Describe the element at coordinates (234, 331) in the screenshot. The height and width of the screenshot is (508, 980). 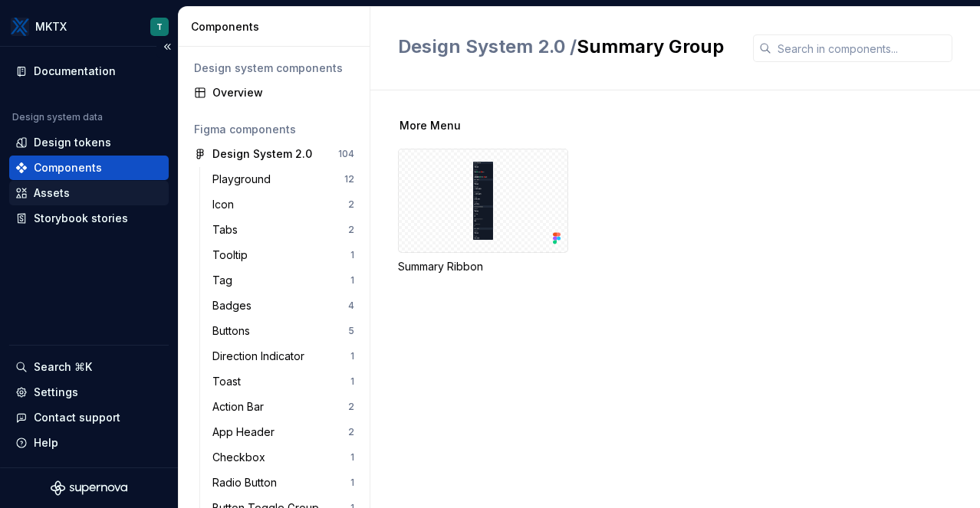
I see `div: Buttons` at that location.